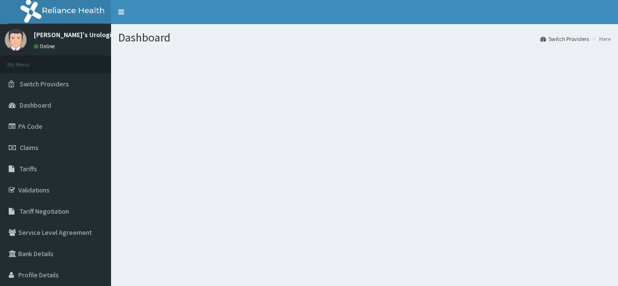 The height and width of the screenshot is (286, 618). What do you see at coordinates (564, 39) in the screenshot?
I see `a: Switch Providers` at bounding box center [564, 39].